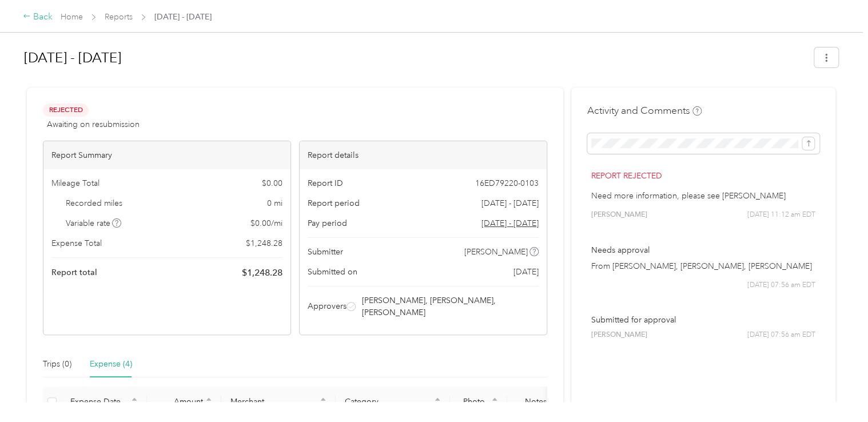 This screenshot has width=868, height=422. What do you see at coordinates (415, 58) in the screenshot?
I see `h1: Sep 22 - 28, 2025` at bounding box center [415, 58].